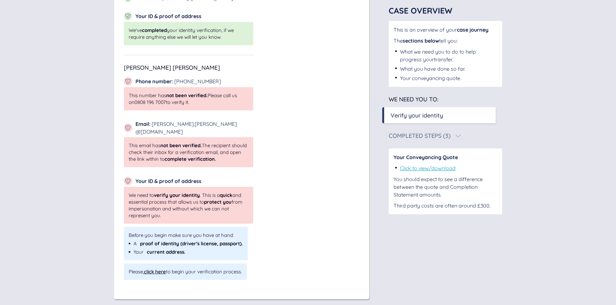 This screenshot has width=616, height=305. Describe the element at coordinates (166, 252) in the screenshot. I see `span: current address.` at that location.